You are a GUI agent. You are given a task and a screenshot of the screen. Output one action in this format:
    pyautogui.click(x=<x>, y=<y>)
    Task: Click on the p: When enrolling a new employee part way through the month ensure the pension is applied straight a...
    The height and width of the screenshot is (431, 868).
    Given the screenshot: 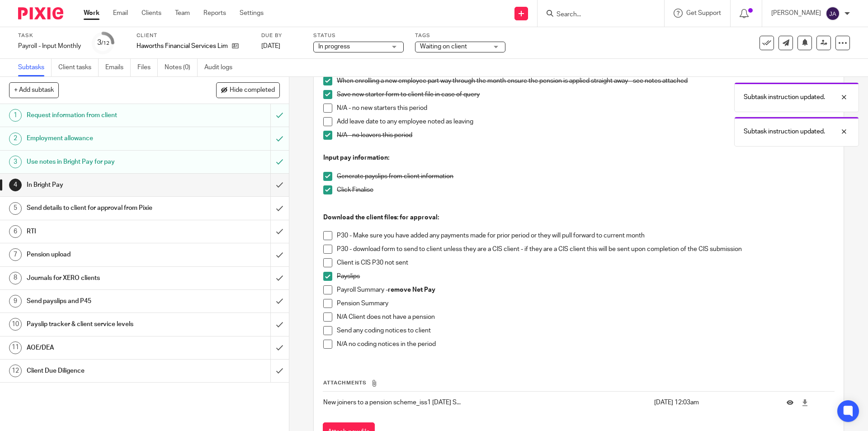 What is the action you would take?
    pyautogui.click(x=585, y=81)
    